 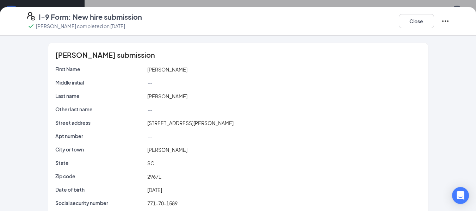 What do you see at coordinates (90, 17) in the screenshot?
I see `h4: I-9 Form: New hire submission` at bounding box center [90, 17].